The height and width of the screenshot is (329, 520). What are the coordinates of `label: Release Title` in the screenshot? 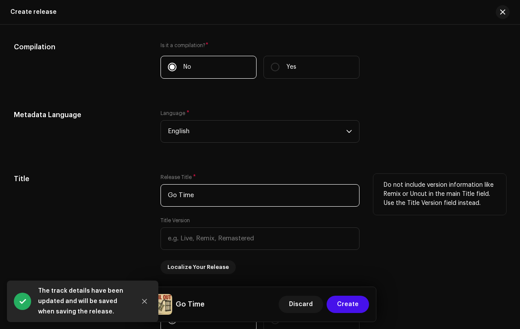 It's located at (178, 177).